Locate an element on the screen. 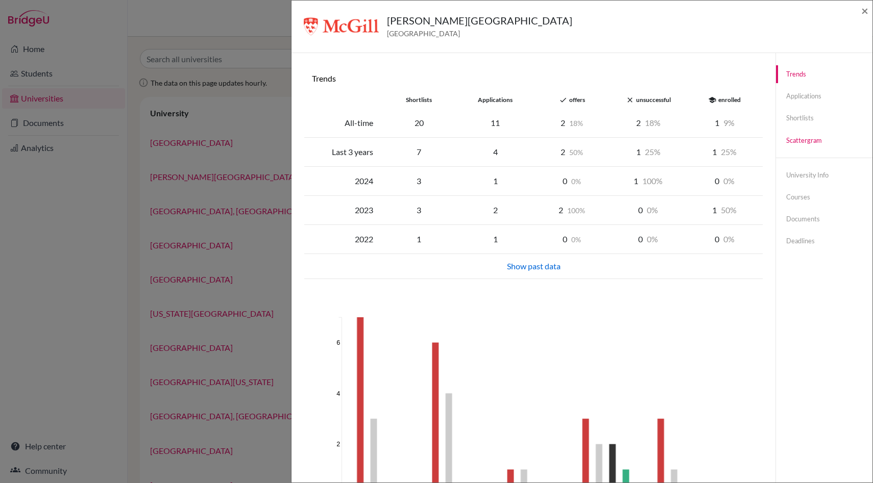 This screenshot has width=873, height=483. text: 4 is located at coordinates (338, 394).